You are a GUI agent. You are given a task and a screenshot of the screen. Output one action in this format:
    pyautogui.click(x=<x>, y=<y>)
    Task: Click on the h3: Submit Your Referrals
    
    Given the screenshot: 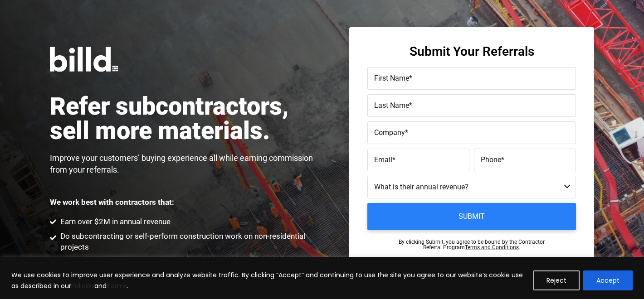 What is the action you would take?
    pyautogui.click(x=472, y=52)
    